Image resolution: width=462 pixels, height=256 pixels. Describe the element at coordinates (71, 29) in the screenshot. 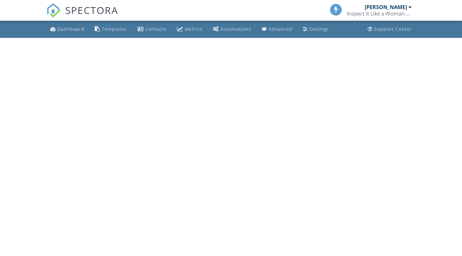

I see `div: Dashboard` at that location.